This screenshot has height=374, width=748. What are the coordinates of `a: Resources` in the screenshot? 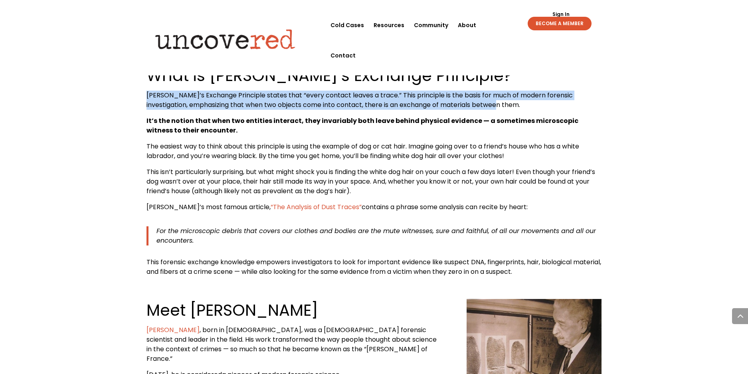 It's located at (389, 25).